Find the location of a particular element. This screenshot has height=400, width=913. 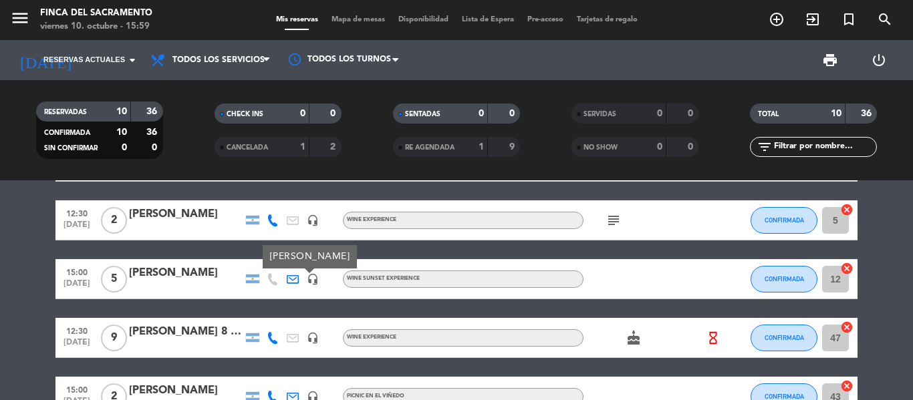

span: CHECK INS is located at coordinates (245, 114).